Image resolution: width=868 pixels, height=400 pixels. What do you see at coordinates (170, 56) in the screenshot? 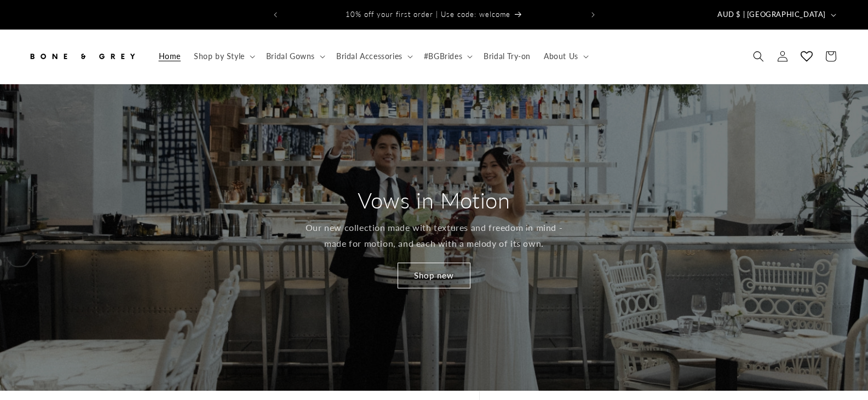
I see `a: Home` at bounding box center [170, 56].